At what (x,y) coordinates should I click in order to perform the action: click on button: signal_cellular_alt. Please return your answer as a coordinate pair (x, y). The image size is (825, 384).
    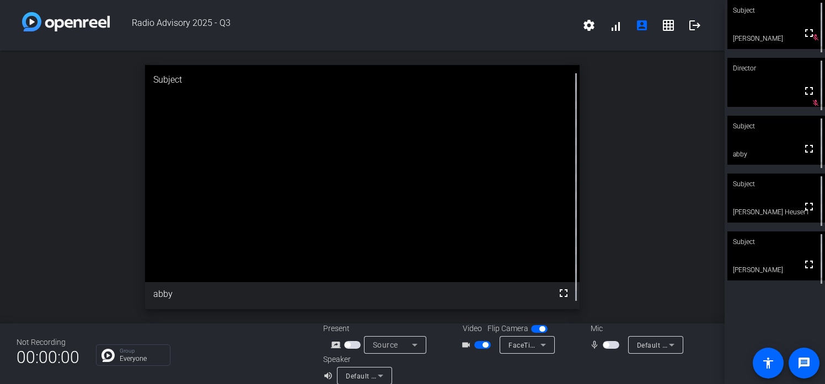
    Looking at the image, I should click on (615, 25).